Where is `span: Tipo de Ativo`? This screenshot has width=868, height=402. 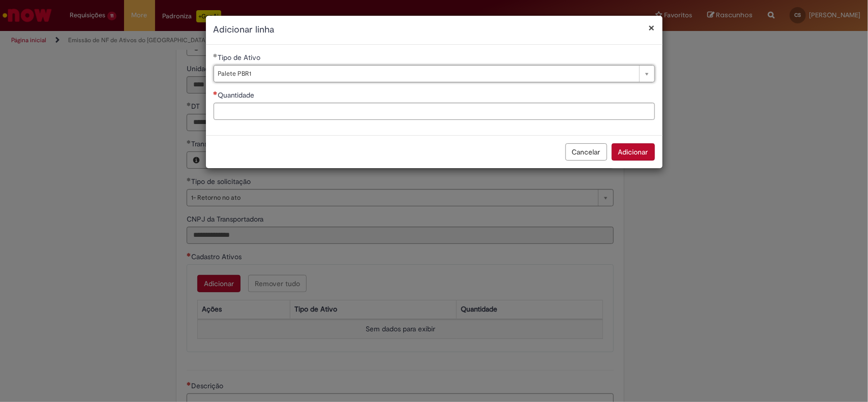 span: Tipo de Ativo is located at coordinates (241, 58).